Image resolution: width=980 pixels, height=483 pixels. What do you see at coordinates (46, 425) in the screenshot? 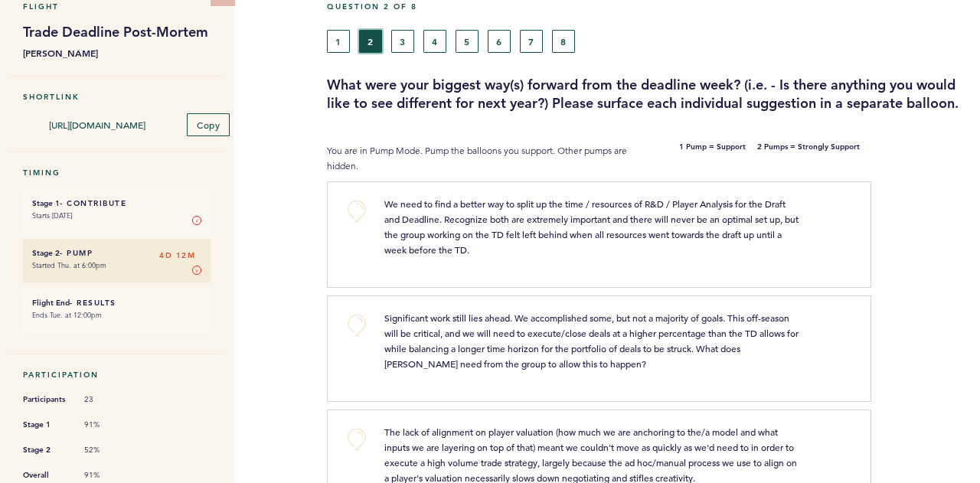
I see `span: Stage 1` at bounding box center [46, 425].